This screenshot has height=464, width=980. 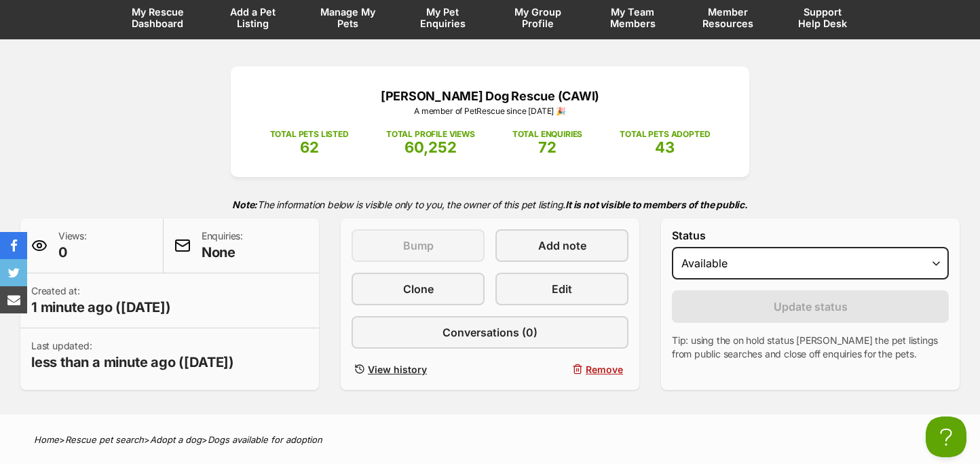 What do you see at coordinates (562, 246) in the screenshot?
I see `a: Add note` at bounding box center [562, 246].